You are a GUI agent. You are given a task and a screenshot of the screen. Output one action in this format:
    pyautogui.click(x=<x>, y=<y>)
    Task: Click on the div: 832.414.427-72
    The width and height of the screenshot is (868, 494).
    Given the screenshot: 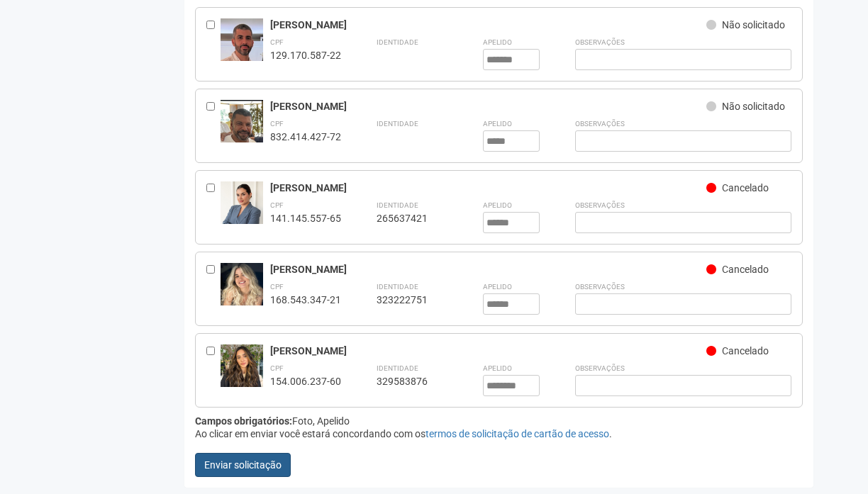 What is the action you would take?
    pyautogui.click(x=306, y=136)
    